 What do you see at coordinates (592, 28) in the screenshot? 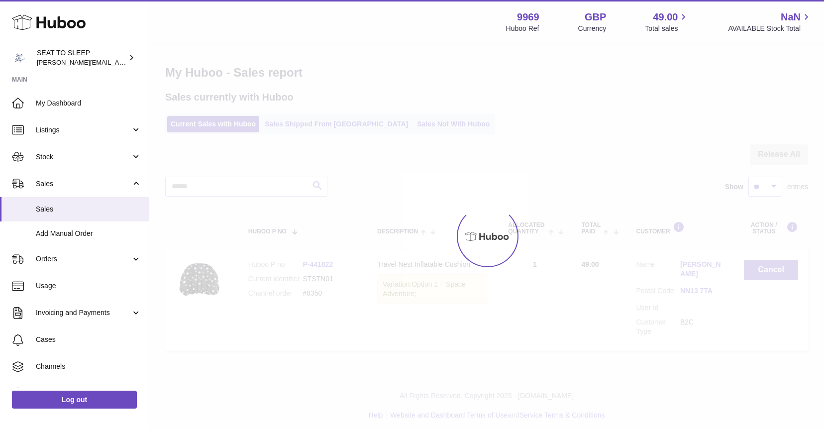
I see `div: Currency` at bounding box center [592, 28].